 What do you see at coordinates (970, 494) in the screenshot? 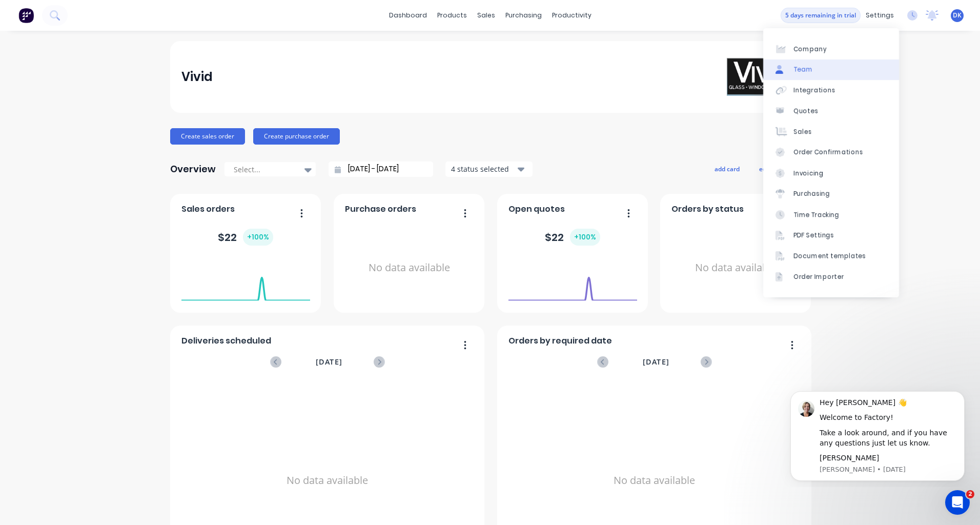
I see `span: 2` at bounding box center [970, 494].